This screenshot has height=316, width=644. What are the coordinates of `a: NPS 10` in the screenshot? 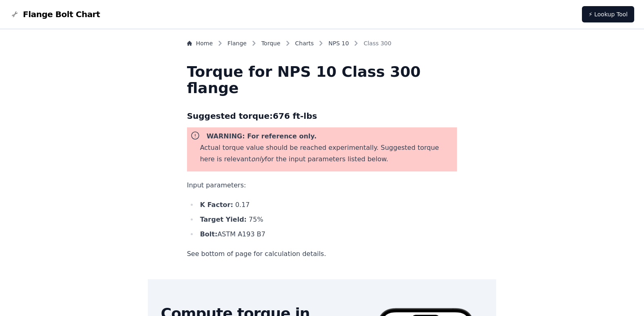 It's located at (338, 44).